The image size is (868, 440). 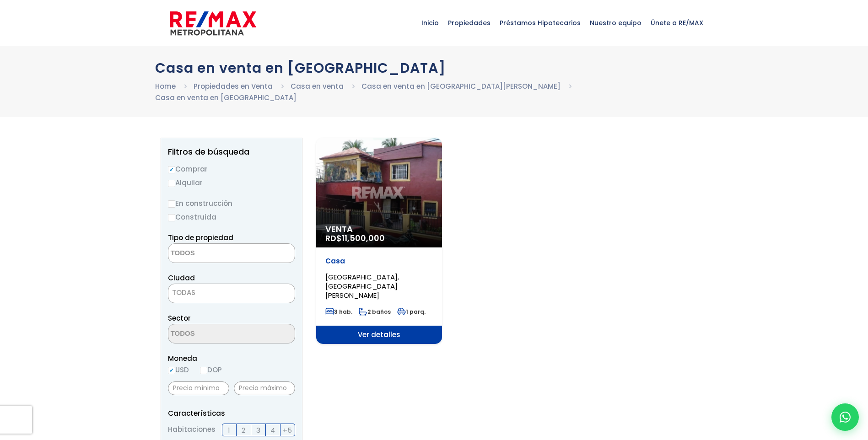 I want to click on span: 1, so click(x=229, y=430).